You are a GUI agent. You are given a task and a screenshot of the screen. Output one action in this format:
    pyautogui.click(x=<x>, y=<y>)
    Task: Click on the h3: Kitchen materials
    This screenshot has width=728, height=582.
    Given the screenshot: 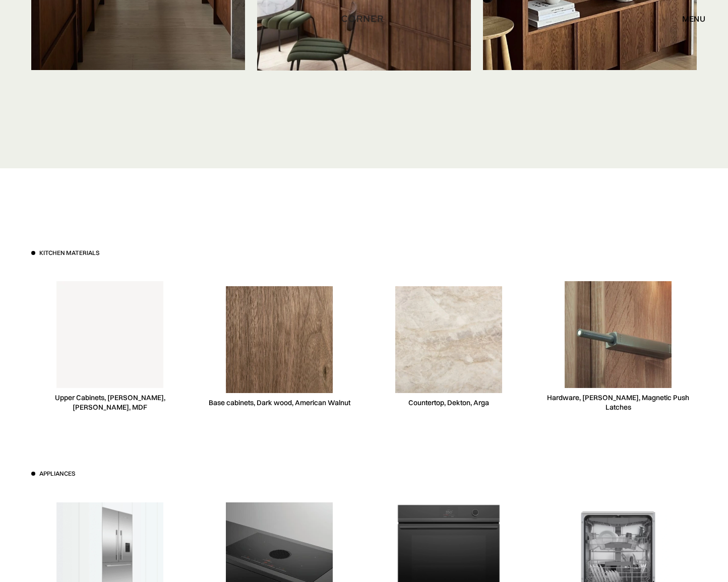 What is the action you would take?
    pyautogui.click(x=69, y=253)
    